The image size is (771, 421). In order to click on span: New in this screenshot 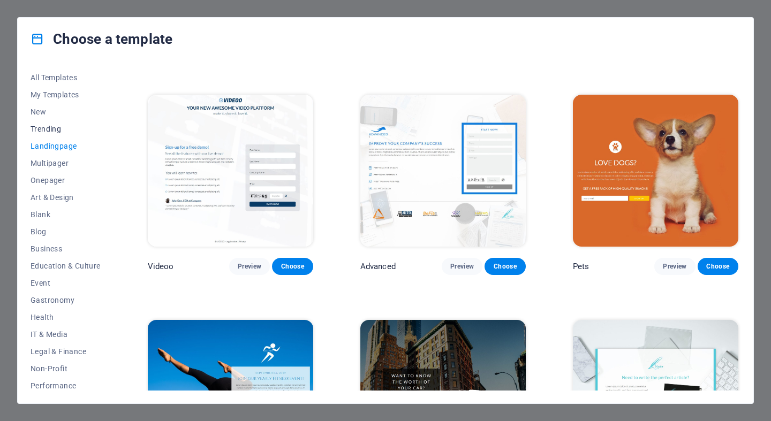, I will do `click(65, 112)`.